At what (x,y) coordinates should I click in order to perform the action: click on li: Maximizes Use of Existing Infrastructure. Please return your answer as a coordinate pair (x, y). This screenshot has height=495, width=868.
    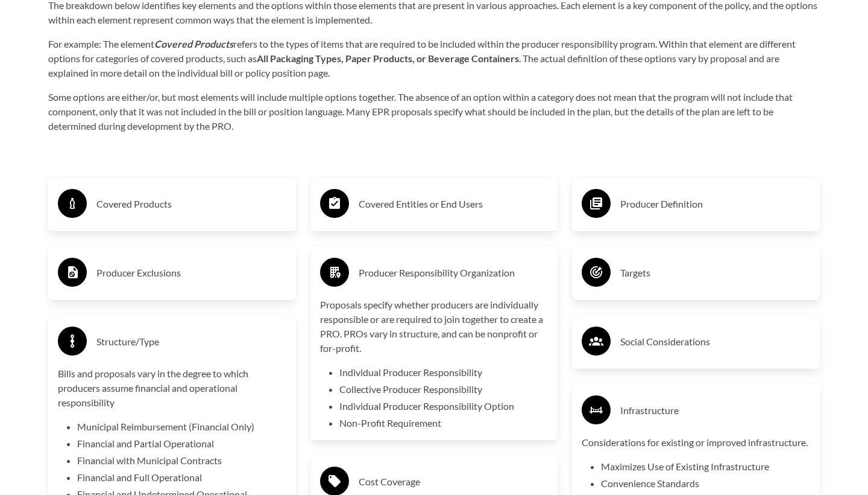
    Looking at the image, I should click on (705, 466).